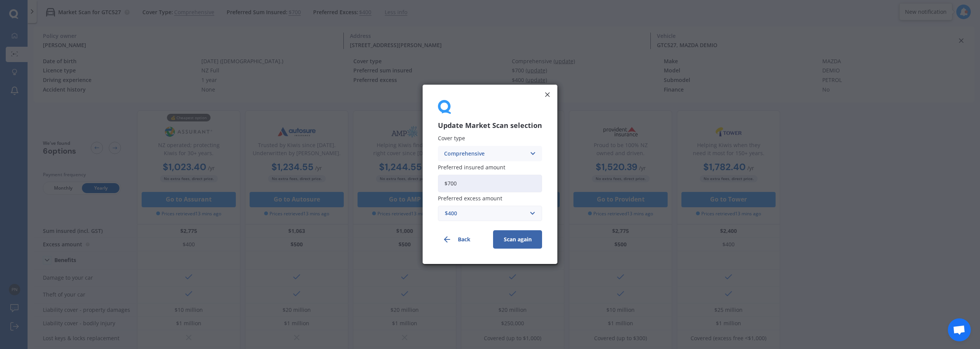 This screenshot has width=980, height=349. Describe the element at coordinates (470, 198) in the screenshot. I see `span: Preferred excess amount` at that location.